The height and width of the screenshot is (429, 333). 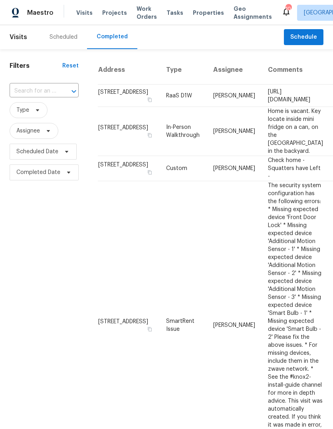 I want to click on button: Open, so click(x=74, y=91).